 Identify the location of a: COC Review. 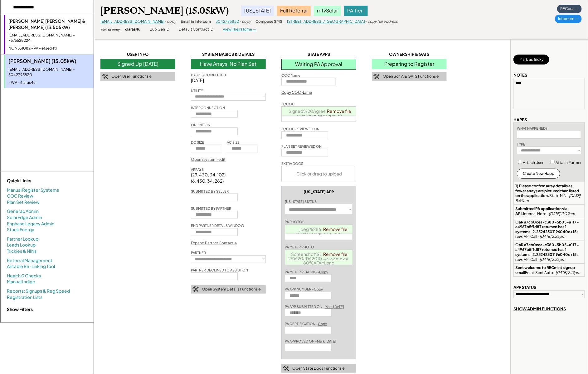
(20, 196).